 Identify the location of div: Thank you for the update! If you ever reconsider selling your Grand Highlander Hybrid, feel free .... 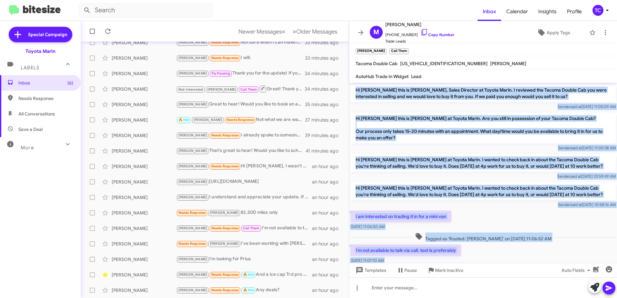
(240, 73).